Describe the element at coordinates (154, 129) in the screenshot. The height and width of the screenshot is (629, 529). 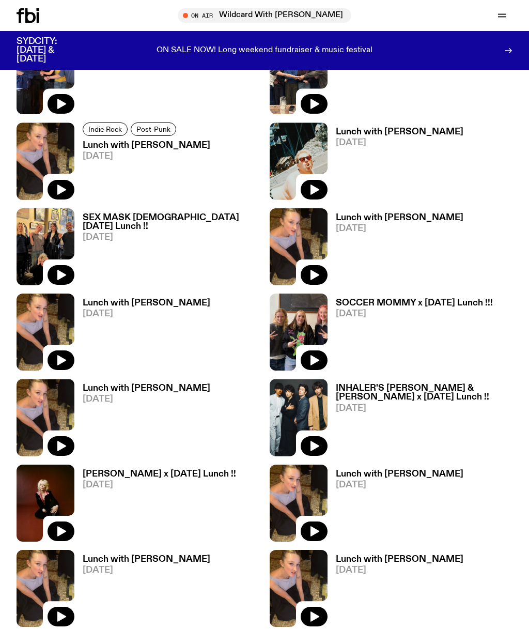
I see `span: Post-Punk` at that location.